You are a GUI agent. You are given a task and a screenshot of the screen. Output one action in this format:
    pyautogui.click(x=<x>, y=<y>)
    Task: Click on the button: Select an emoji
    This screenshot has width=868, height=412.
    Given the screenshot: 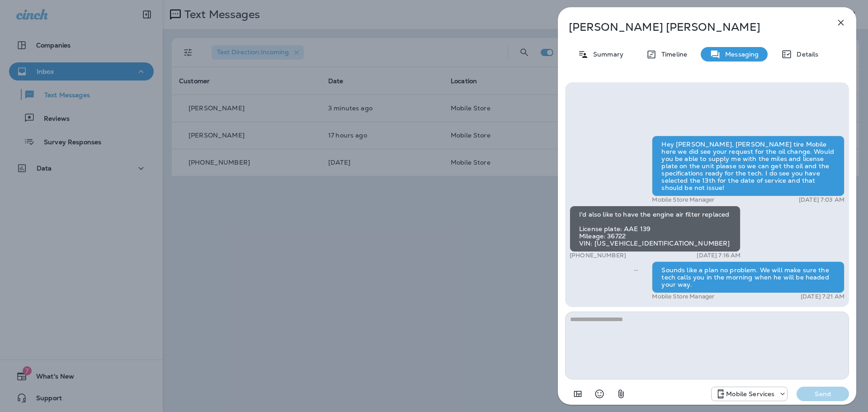 What is the action you would take?
    pyautogui.click(x=600, y=394)
    